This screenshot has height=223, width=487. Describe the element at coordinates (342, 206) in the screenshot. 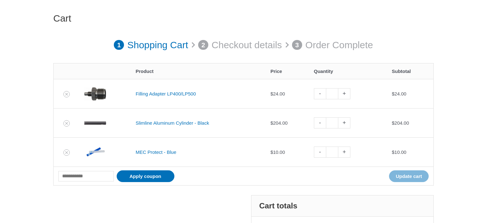

I see `h2: Cart totals` at that location.